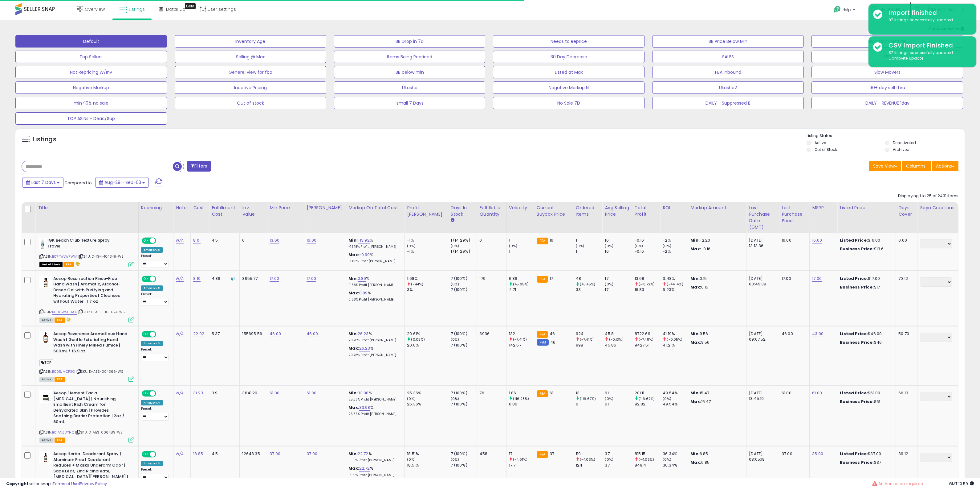 The image size is (980, 490). What do you see at coordinates (821, 142) in the screenshot?
I see `label: Active` at bounding box center [821, 142].